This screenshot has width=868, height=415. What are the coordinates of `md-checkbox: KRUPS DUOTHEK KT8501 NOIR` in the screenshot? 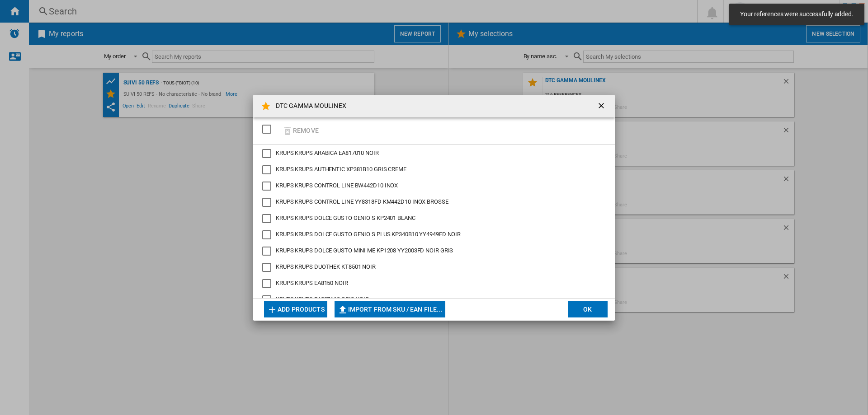 It's located at (430, 268).